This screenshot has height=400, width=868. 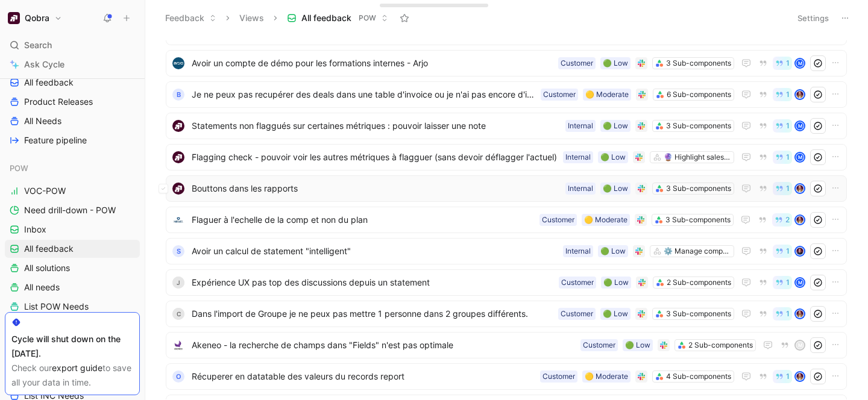 What do you see at coordinates (338, 18) in the screenshot?
I see `button: All feedbackPOW` at bounding box center [338, 18].